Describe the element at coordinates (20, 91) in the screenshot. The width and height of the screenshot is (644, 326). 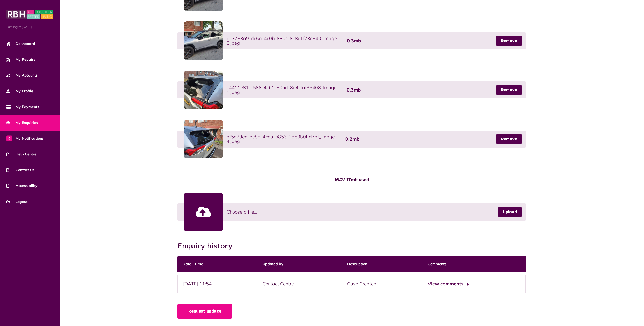
I see `span: My Profile` at that location.